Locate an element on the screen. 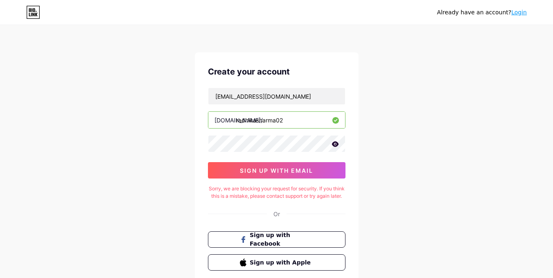  div: Create your account is located at coordinates (277, 72).